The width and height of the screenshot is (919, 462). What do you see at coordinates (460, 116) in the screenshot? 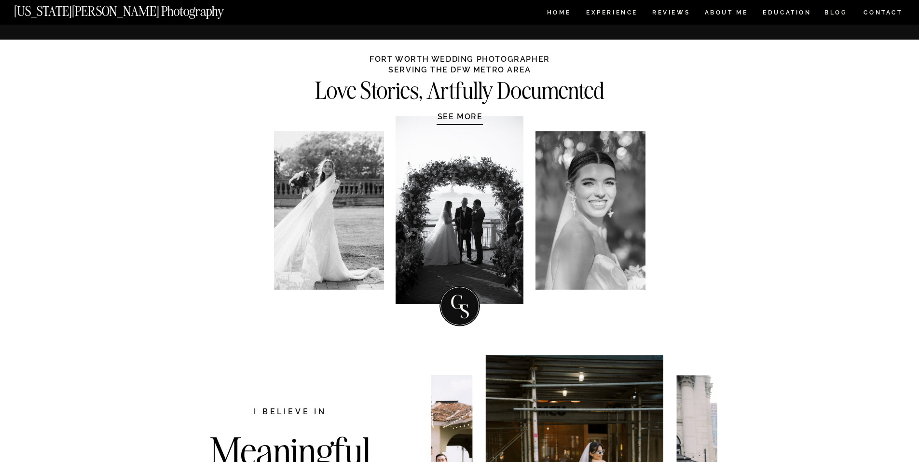
I see `h1: SEE MORE` at bounding box center [460, 116].